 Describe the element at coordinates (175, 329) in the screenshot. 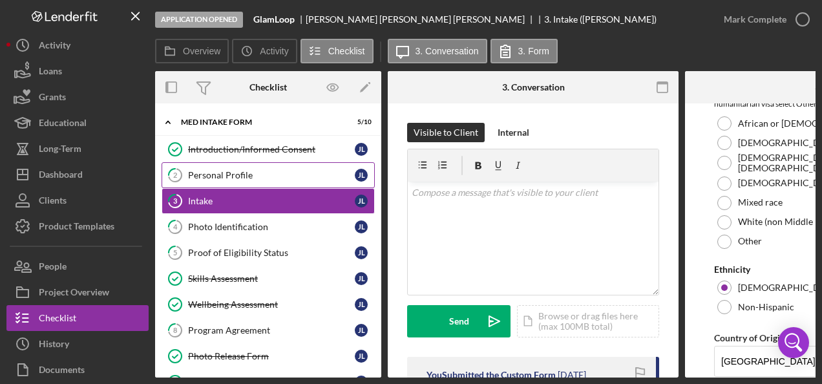

I see `tspan: 8` at that location.